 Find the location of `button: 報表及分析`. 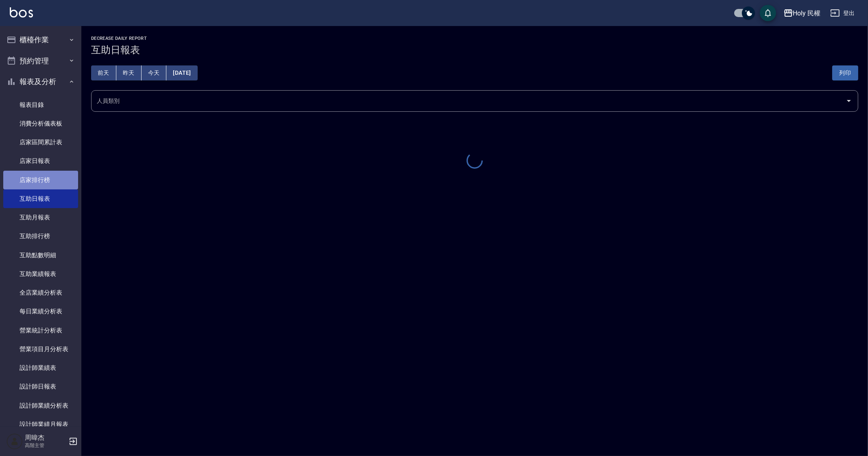

button: 報表及分析 is located at coordinates (41, 82).